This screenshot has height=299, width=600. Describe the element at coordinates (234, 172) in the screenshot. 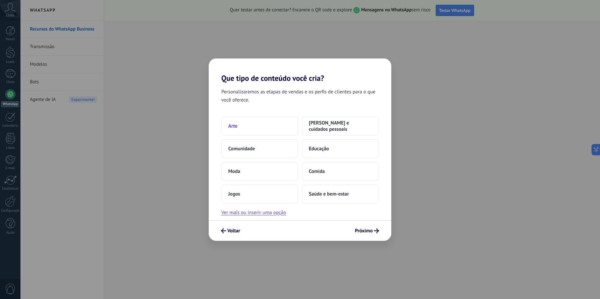

I see `span: Moda` at that location.